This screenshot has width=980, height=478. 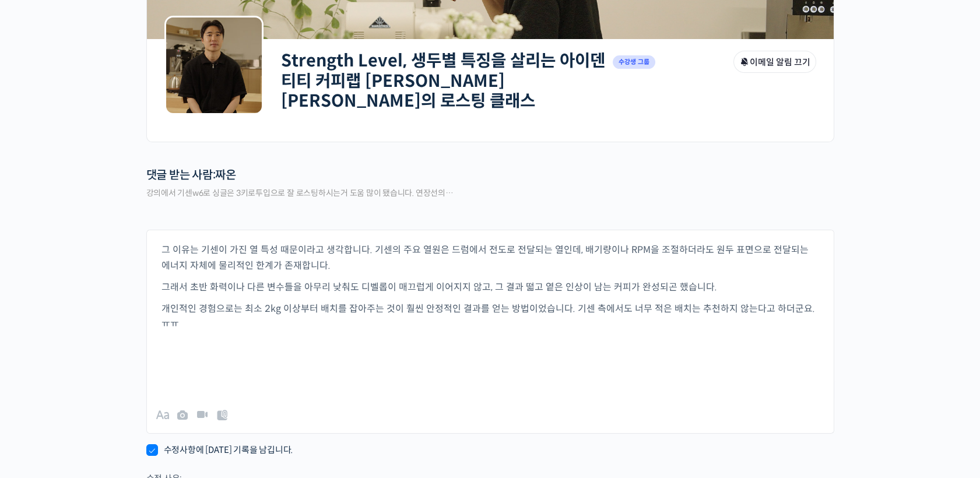 What do you see at coordinates (41, 392) in the screenshot?
I see `span: 홈` at bounding box center [41, 392].